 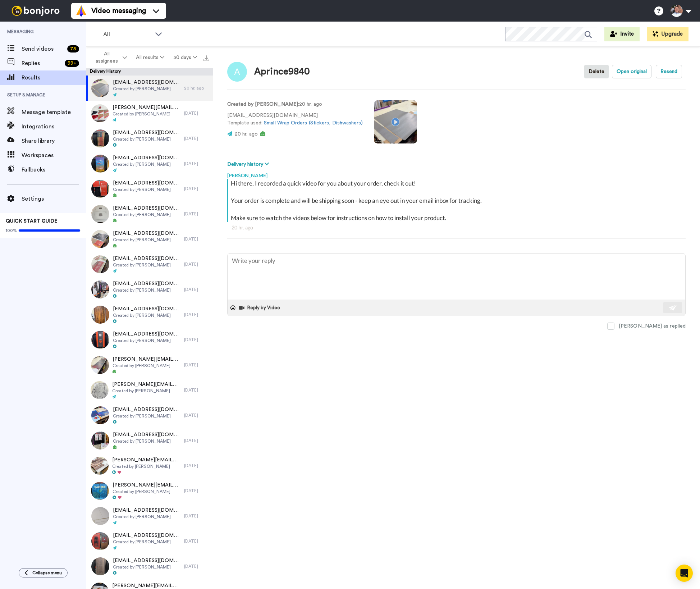 I want to click on button: Export all results that match these filters now., so click(x=206, y=58).